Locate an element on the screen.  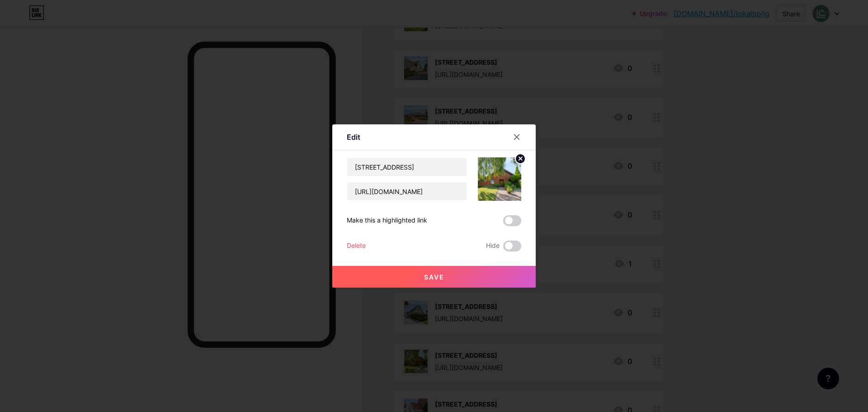
div: Edit is located at coordinates (354, 137).